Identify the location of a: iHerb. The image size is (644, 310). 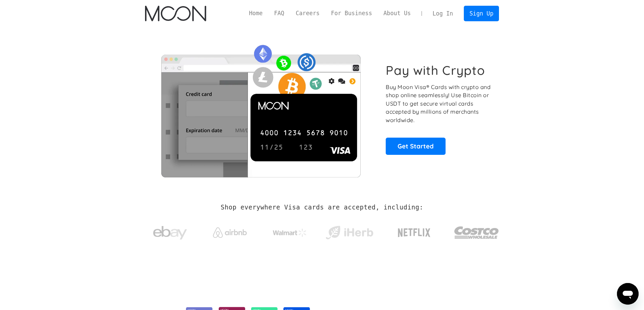
(349, 231).